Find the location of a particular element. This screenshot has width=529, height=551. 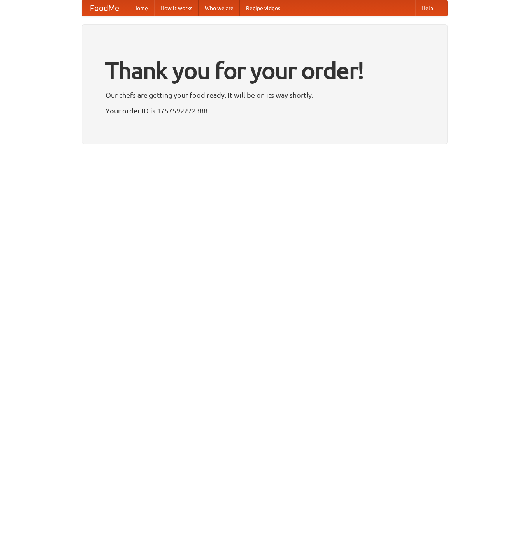

a: FoodMe is located at coordinates (104, 8).